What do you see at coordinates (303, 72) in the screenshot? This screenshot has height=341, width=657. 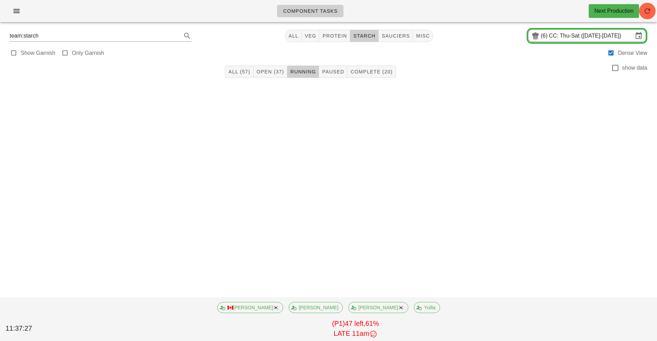 I see `span: Running` at bounding box center [303, 72].